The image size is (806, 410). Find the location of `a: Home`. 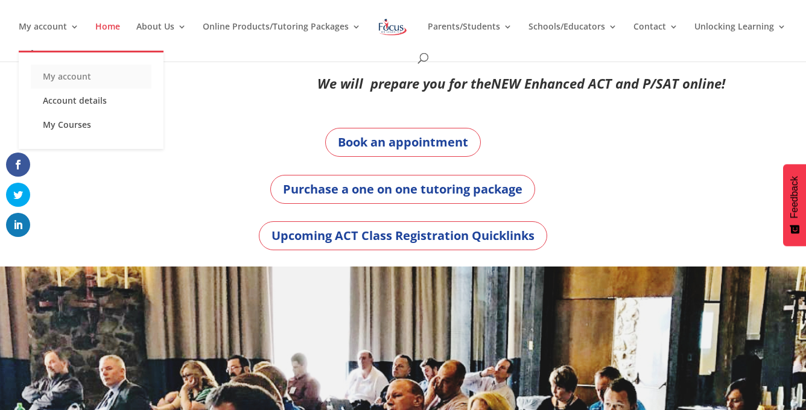

a: Home is located at coordinates (107, 36).